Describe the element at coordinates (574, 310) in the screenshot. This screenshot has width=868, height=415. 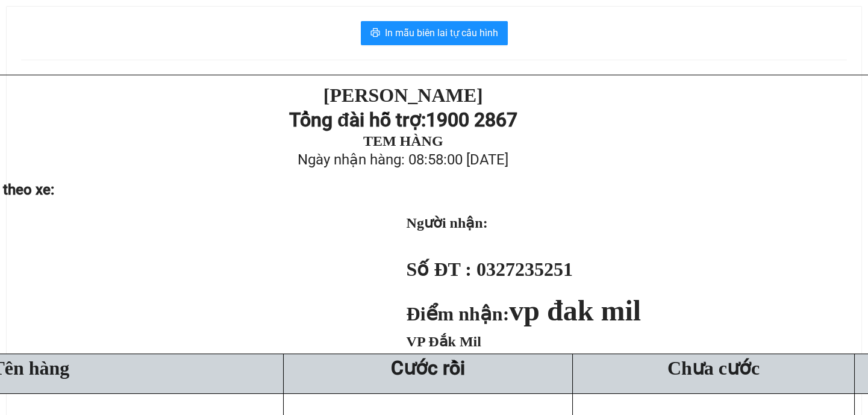
I see `span: vp đak mil` at that location.